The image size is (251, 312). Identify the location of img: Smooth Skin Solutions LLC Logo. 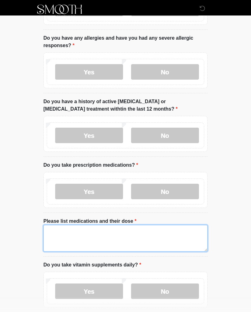
(60, 11).